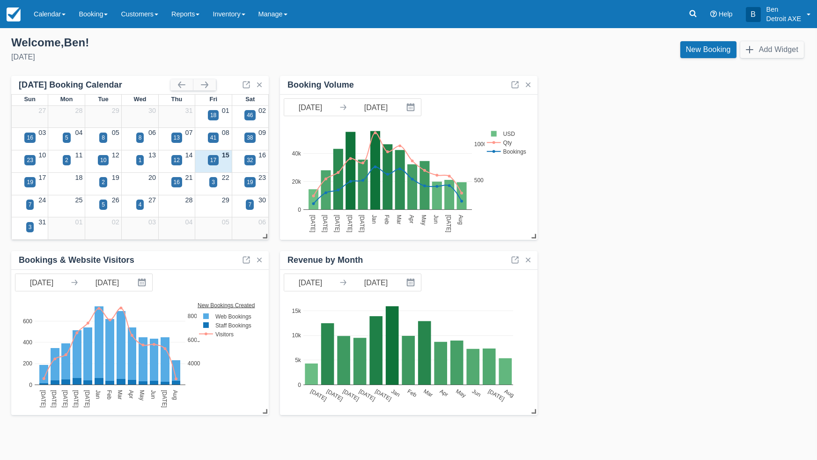 The width and height of the screenshot is (817, 460). Describe the element at coordinates (226, 177) in the screenshot. I see `a: 22` at that location.